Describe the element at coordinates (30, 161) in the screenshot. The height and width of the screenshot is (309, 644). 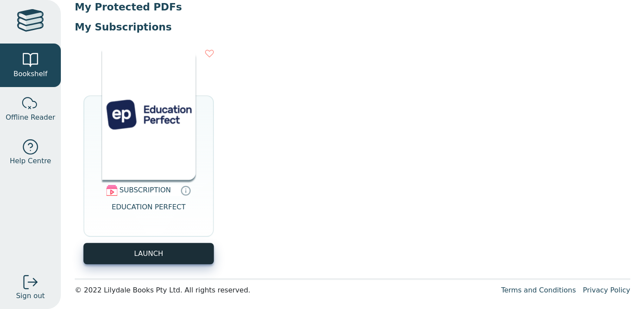
I see `span: Help Centre` at that location.